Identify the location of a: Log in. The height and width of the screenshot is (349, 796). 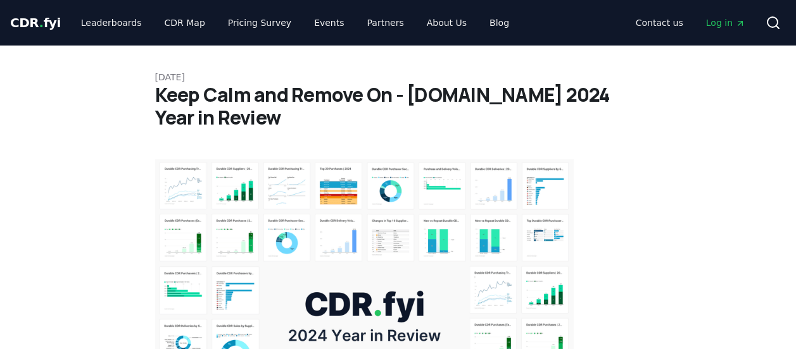
(725, 23).